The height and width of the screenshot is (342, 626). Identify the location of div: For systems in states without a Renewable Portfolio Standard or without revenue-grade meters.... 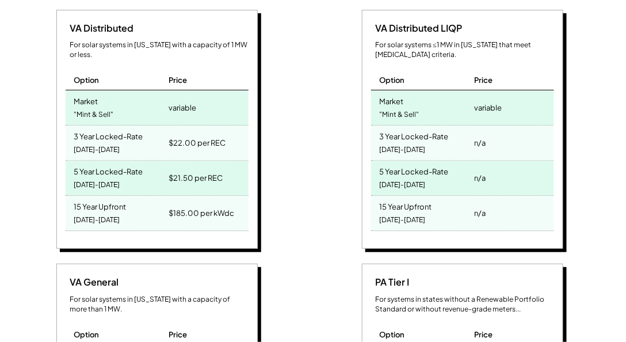
(465, 305).